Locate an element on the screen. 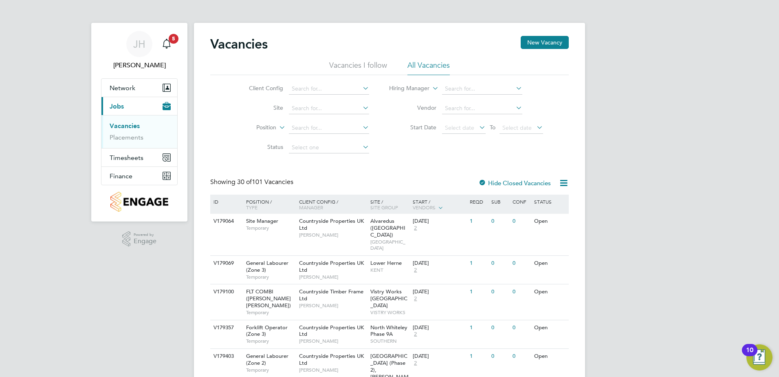 This screenshot has width=779, height=377. button: Timesheets is located at coordinates (139, 157).